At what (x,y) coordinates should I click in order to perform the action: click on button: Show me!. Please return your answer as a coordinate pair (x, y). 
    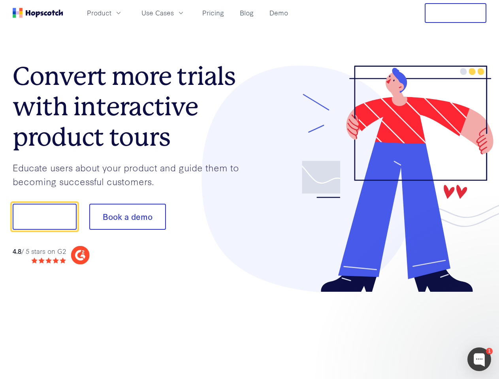
    Looking at the image, I should click on (45, 217).